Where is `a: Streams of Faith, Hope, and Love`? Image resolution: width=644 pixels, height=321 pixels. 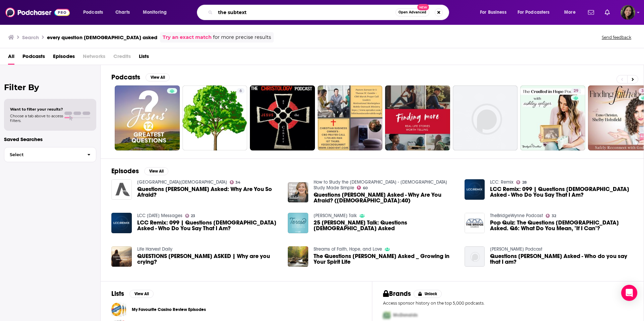
a: Streams of Faith, Hope, and Love is located at coordinates (348, 249).